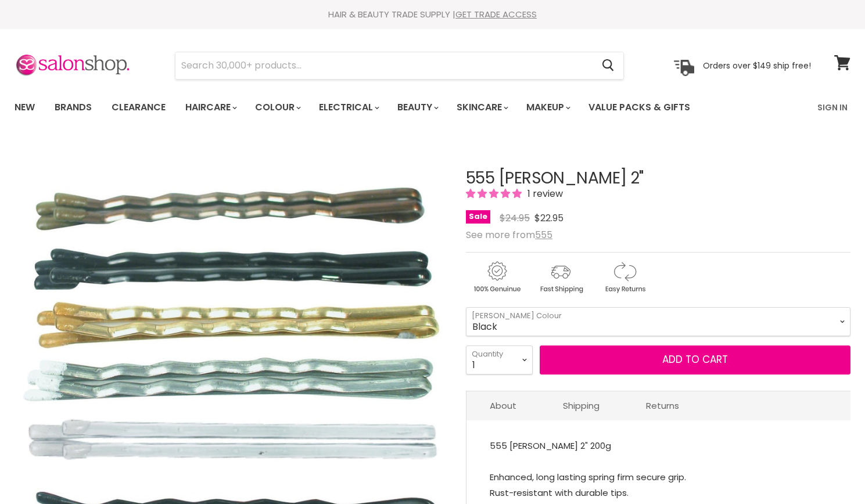 The image size is (865, 504). I want to click on img: shipping.gif, so click(560, 277).